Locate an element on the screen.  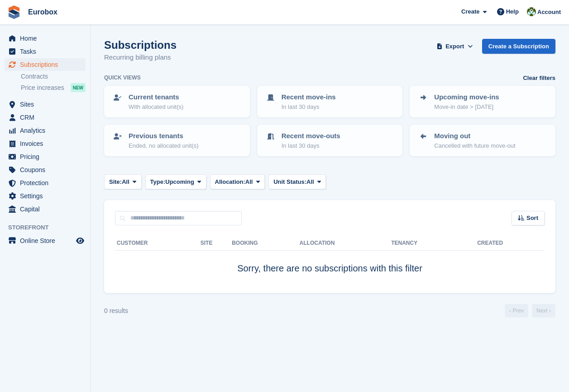
span: Home is located at coordinates (47, 38).